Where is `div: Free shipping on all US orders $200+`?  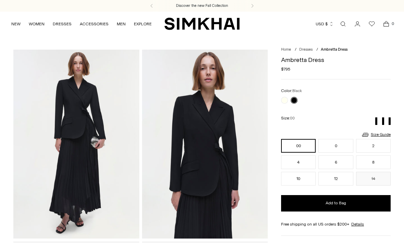 div: Free shipping on all US orders $200+ is located at coordinates (336, 224).